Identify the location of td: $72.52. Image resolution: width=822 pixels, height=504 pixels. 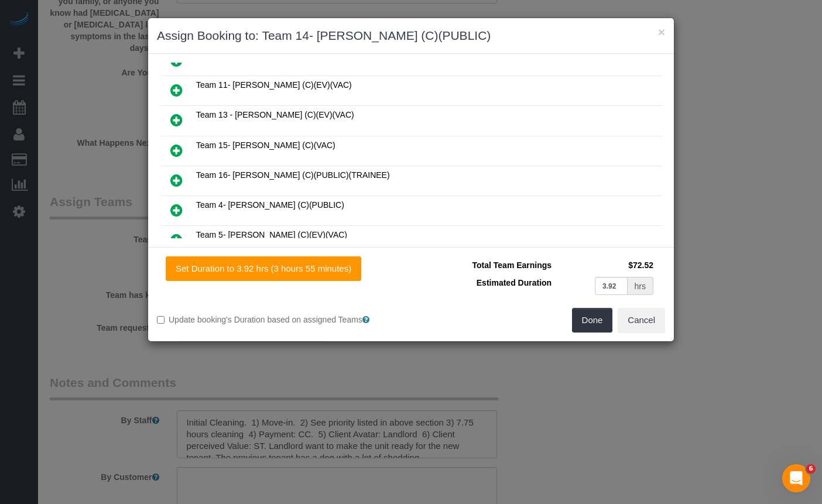
(606, 266).